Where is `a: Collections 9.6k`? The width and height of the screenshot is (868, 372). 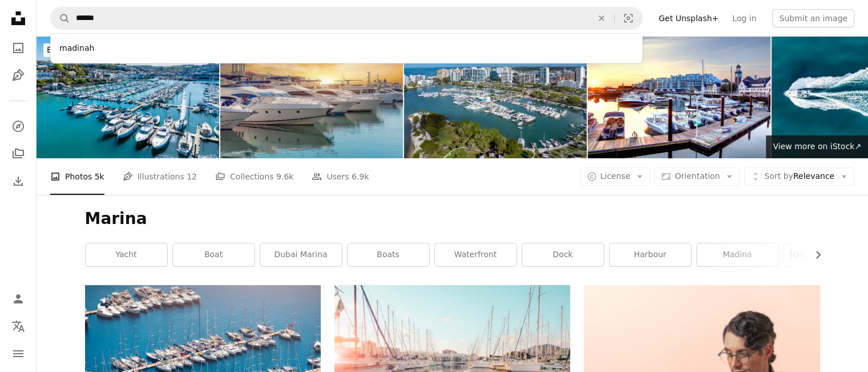
a: Collections 9.6k is located at coordinates (254, 176).